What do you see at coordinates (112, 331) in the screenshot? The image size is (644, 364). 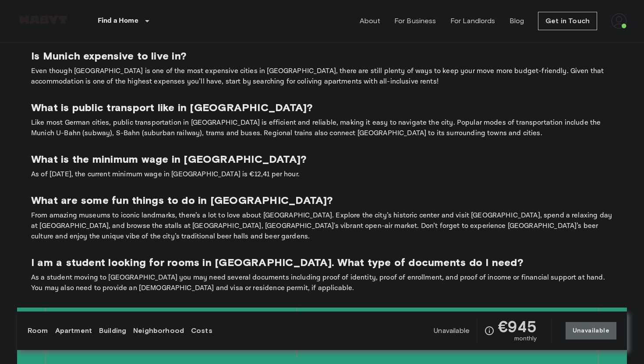 I see `a: Building` at bounding box center [112, 331].